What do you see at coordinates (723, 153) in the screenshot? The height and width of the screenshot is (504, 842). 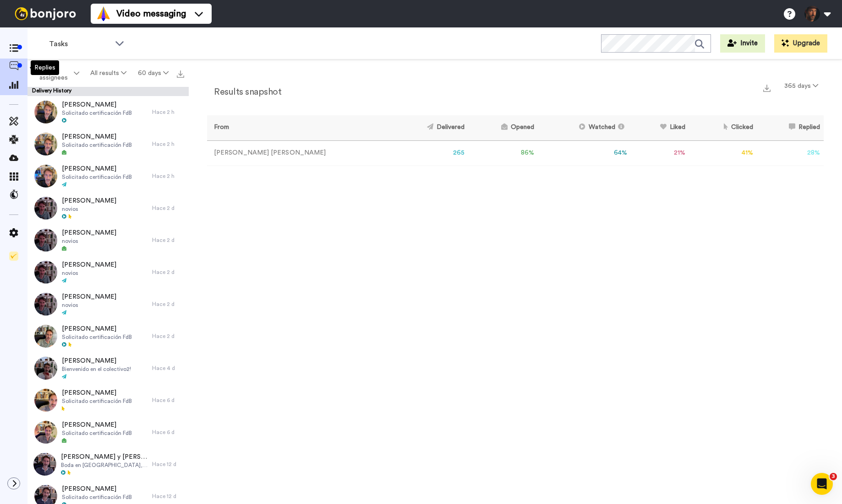 I see `td: 41 %` at bounding box center [723, 153].